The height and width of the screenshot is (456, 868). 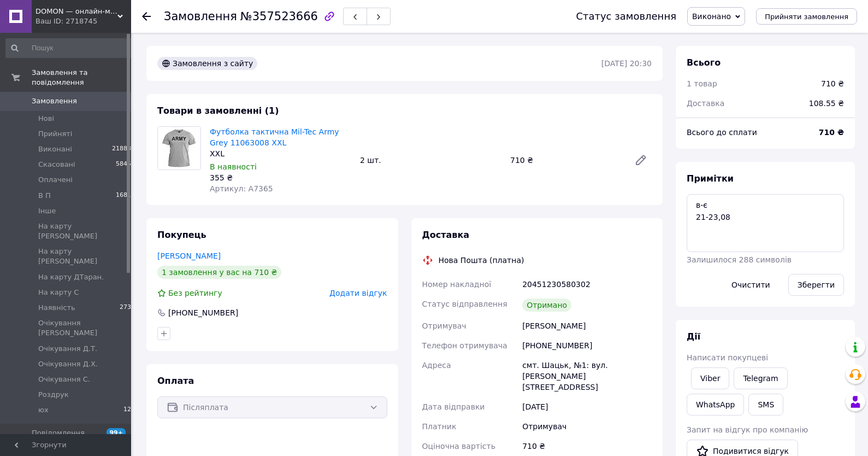 What do you see at coordinates (751, 285) in the screenshot?
I see `button: Очистити` at bounding box center [751, 285].